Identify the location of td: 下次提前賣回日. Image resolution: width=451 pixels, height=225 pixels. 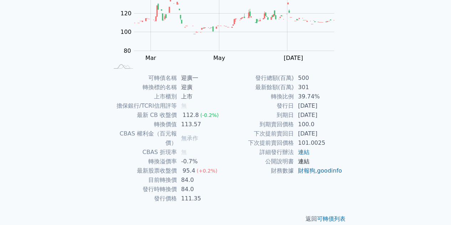
(259, 134).